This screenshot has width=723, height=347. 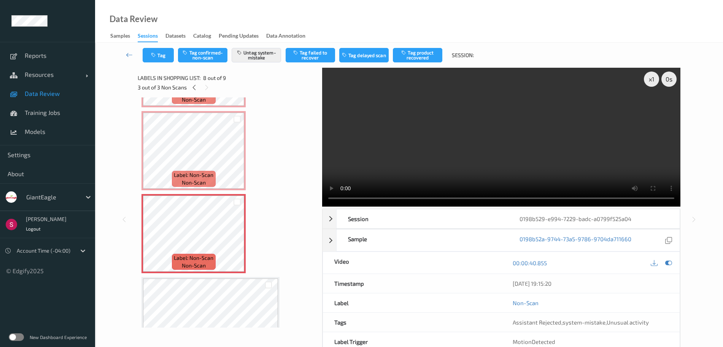 What do you see at coordinates (418, 55) in the screenshot?
I see `button: Tag product recovered` at bounding box center [418, 55].